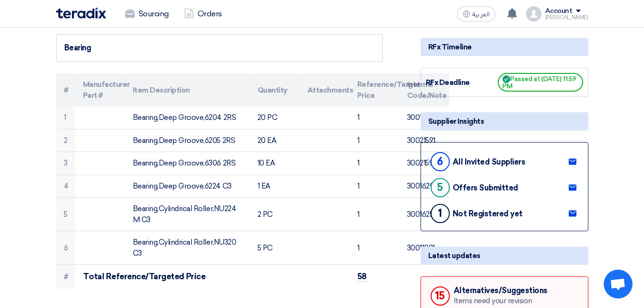 The width and height of the screenshot is (644, 308). Describe the element at coordinates (488, 213) in the screenshot. I see `div: Not Registered yet` at that location.